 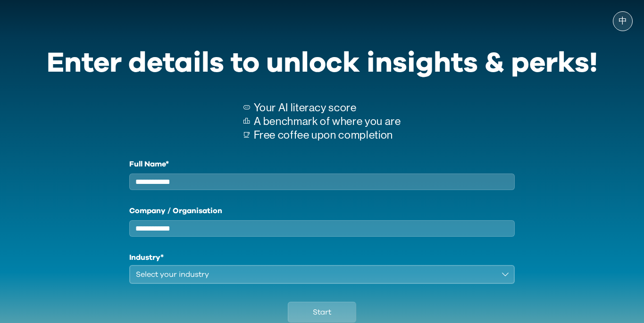 What do you see at coordinates (322, 211) in the screenshot?
I see `label: Company / Organisation` at bounding box center [322, 211].